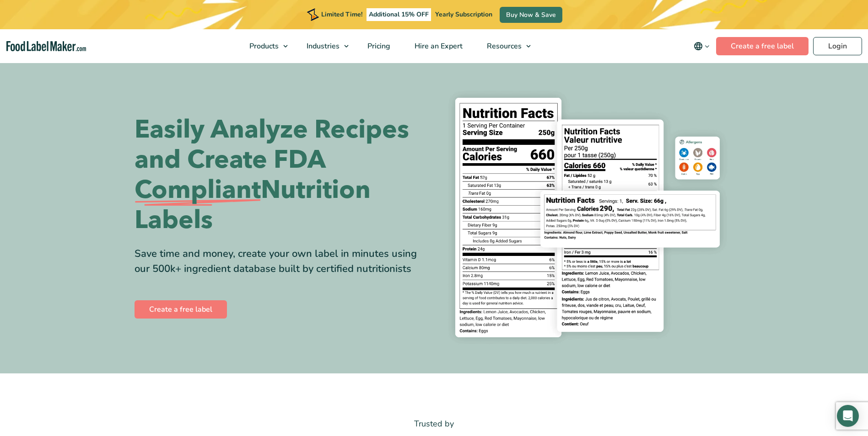  What do you see at coordinates (281, 175) in the screenshot?
I see `h1: Easily Analyze Recipes and Create FDA Nutrition Labels` at bounding box center [281, 175].